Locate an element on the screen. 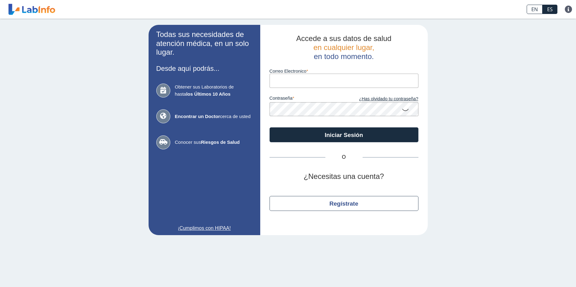 The width and height of the screenshot is (576, 287). span: en todo momento. is located at coordinates (344, 56).